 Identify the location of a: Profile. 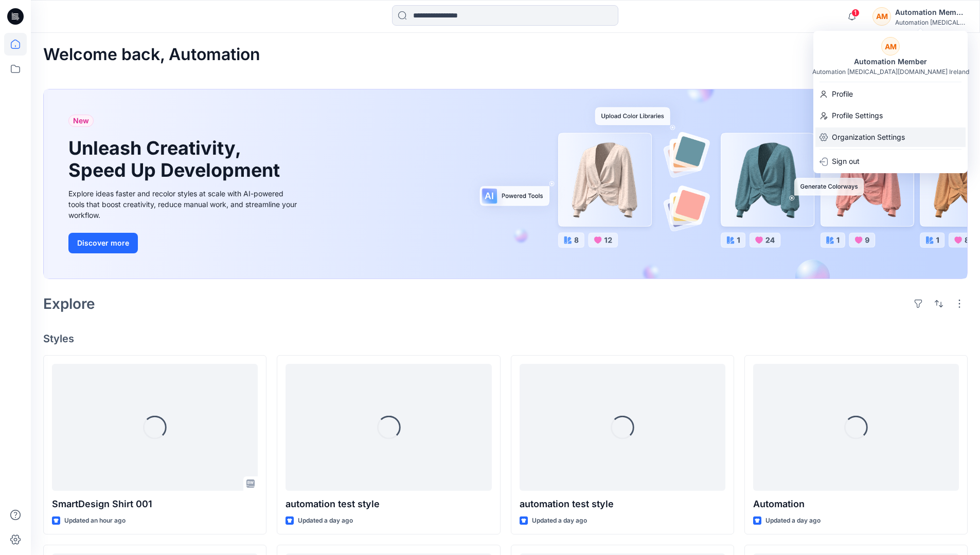
(890, 94).